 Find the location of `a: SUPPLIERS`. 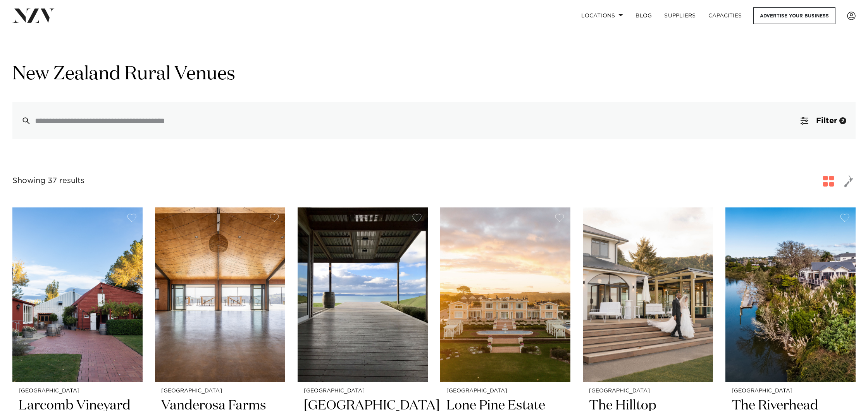

a: SUPPLIERS is located at coordinates (679, 15).